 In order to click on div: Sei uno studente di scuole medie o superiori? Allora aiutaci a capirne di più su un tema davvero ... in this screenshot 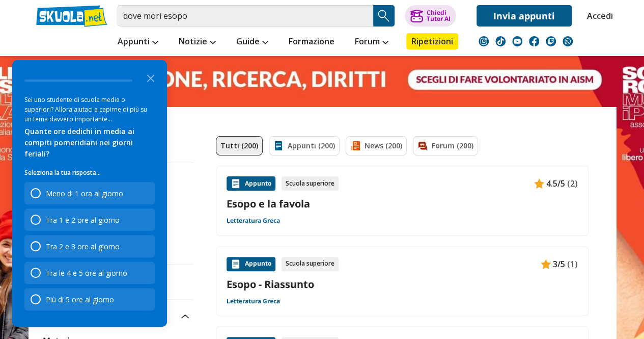, I will do `click(89, 109)`.